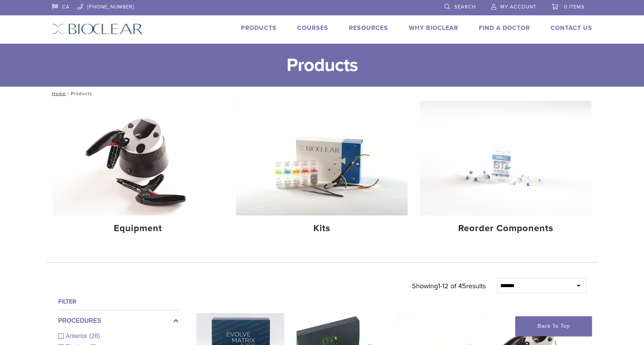 This screenshot has height=345, width=644. I want to click on span: Anterior, so click(77, 336).